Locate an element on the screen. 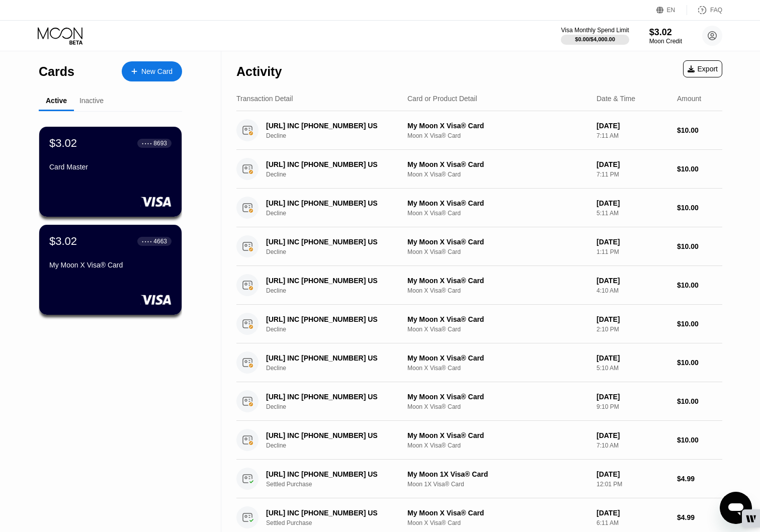 This screenshot has width=760, height=532. div: 4:10 AM is located at coordinates (633, 291).